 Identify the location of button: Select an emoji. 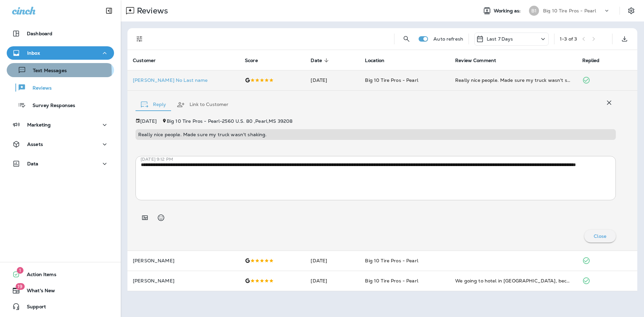
(161, 218).